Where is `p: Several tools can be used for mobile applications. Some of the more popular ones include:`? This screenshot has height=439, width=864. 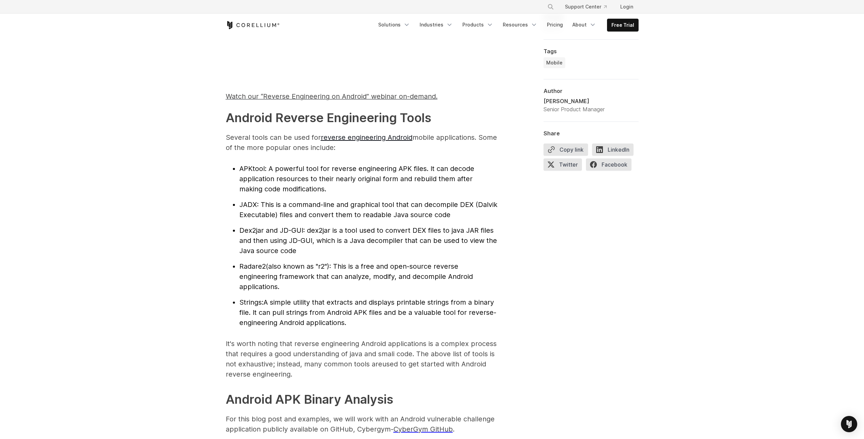 p: Several tools can be used for mobile applications. Some of the more popular ones include: is located at coordinates (362, 143).